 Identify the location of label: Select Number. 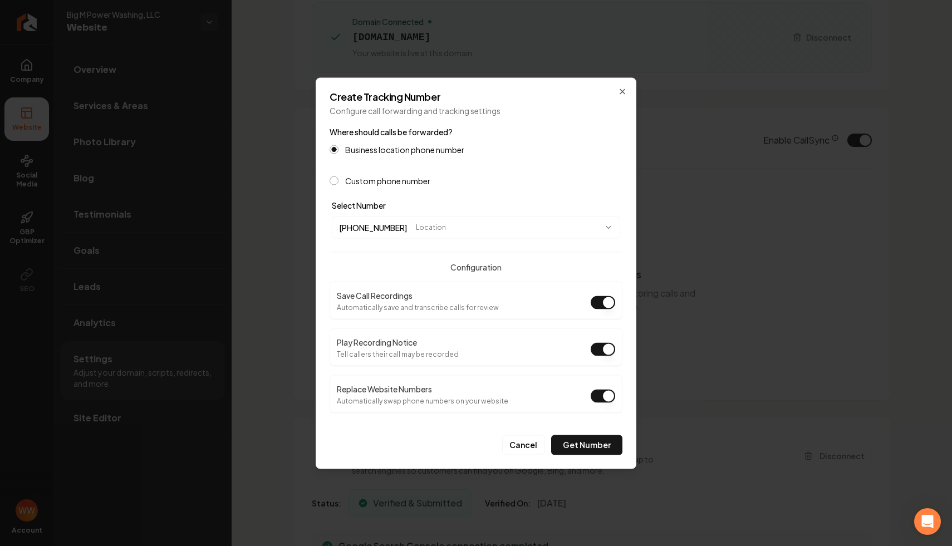
(359, 205).